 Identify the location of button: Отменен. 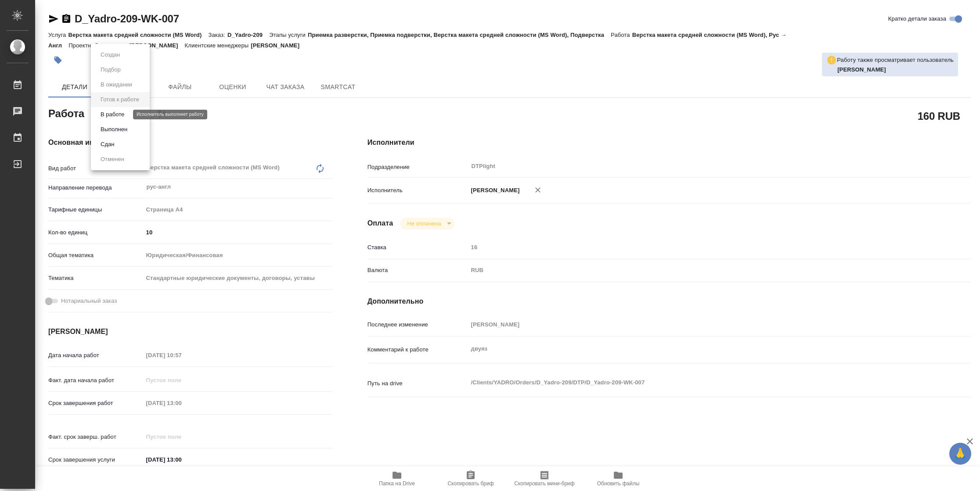
(112, 159).